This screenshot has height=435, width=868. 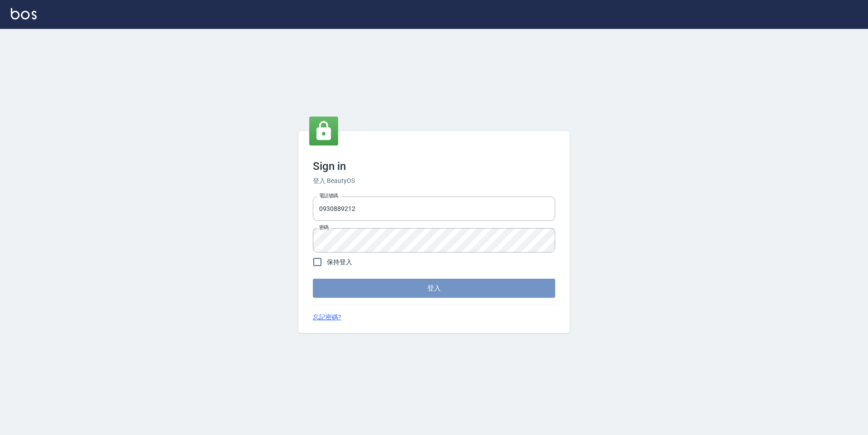 I want to click on span: 保持登入, so click(x=339, y=263).